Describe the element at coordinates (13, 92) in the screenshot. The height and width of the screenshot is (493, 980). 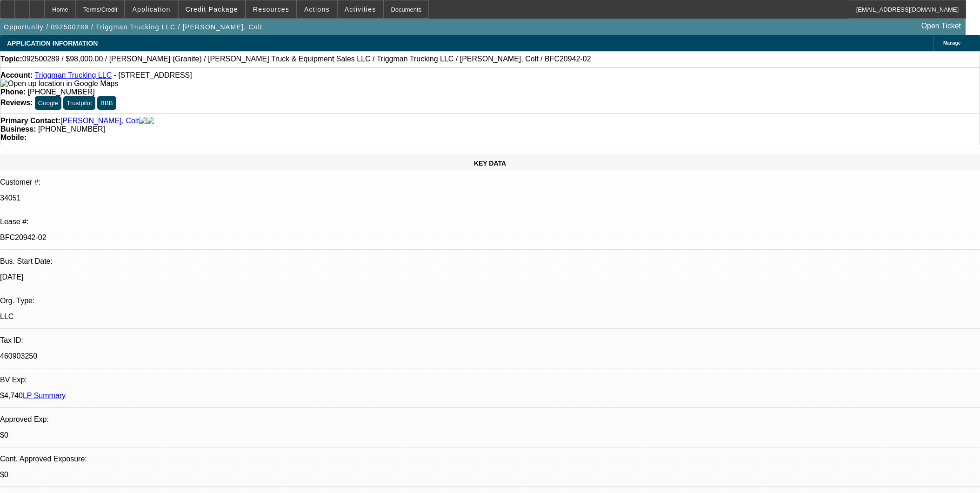
I see `strong: Phone:` at that location.